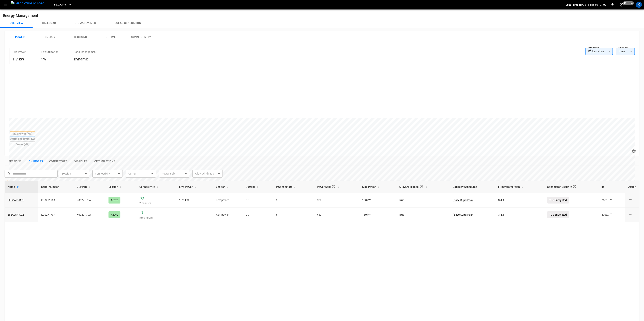 Image resolution: width=644 pixels, height=321 pixels. What do you see at coordinates (15, 161) in the screenshot?
I see `button: show latest sessions` at bounding box center [15, 161].